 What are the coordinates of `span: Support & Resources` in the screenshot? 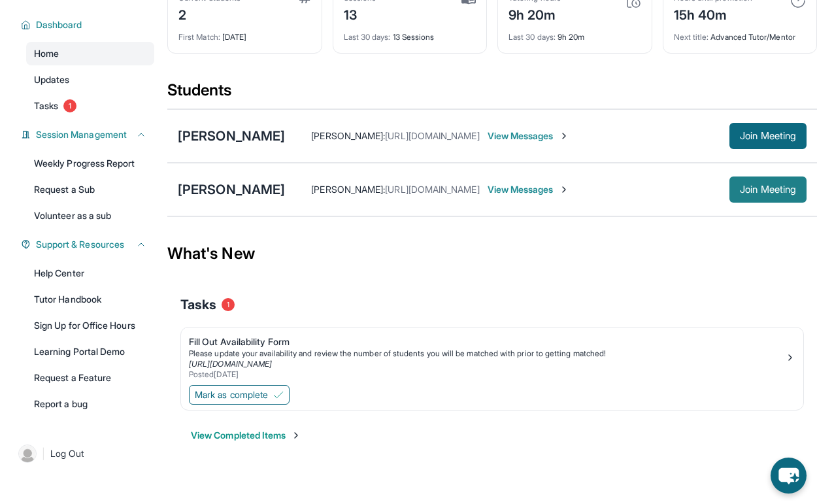 It's located at (80, 244).